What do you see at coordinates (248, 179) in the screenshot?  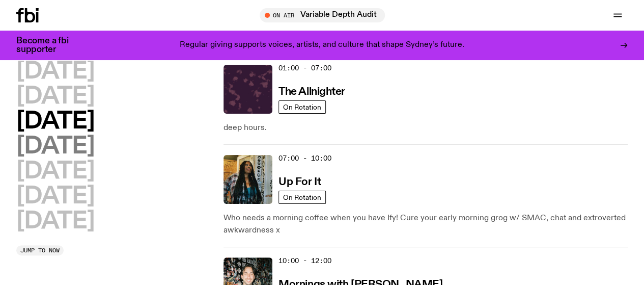 I see `a: Ify - a Brown Skin girl with black braided twists, looking up to the side with her tongue stickin...` at bounding box center [248, 179].